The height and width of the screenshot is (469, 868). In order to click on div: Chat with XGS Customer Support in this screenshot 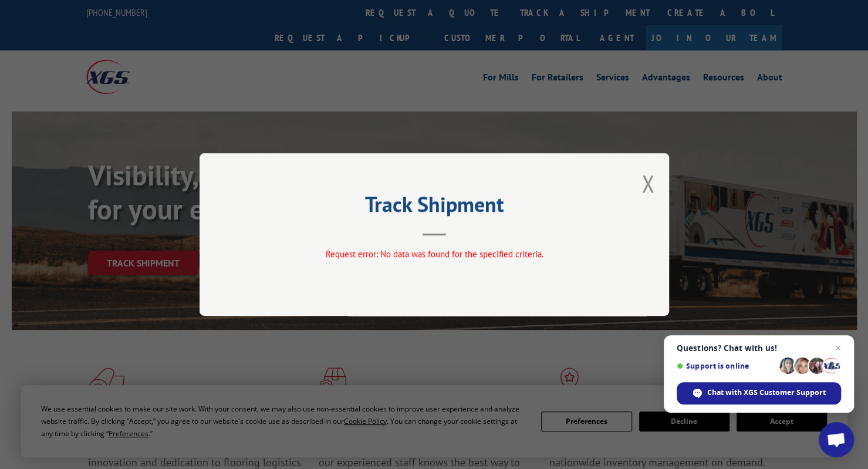, I will do `click(759, 393)`.